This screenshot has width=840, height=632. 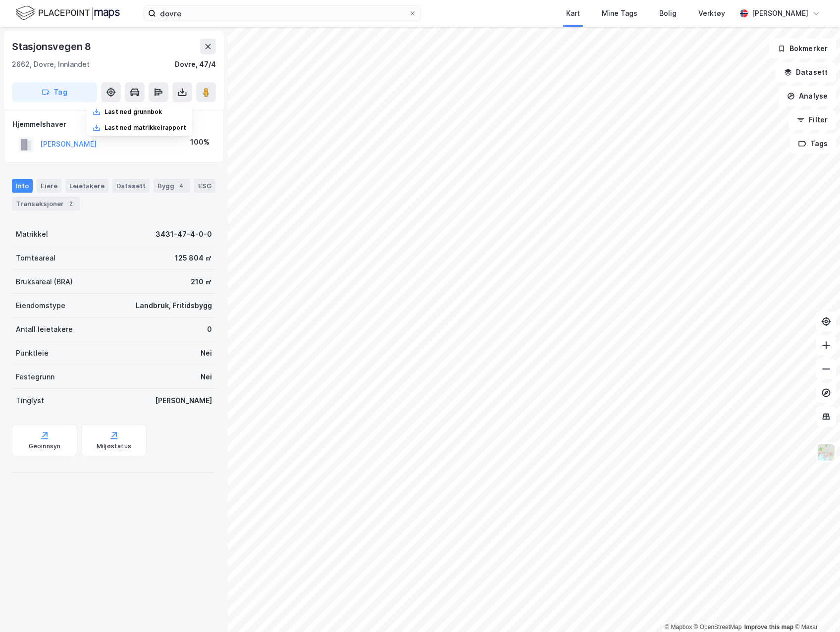 What do you see at coordinates (41, 306) in the screenshot?
I see `div: Eiendomstype` at bounding box center [41, 306].